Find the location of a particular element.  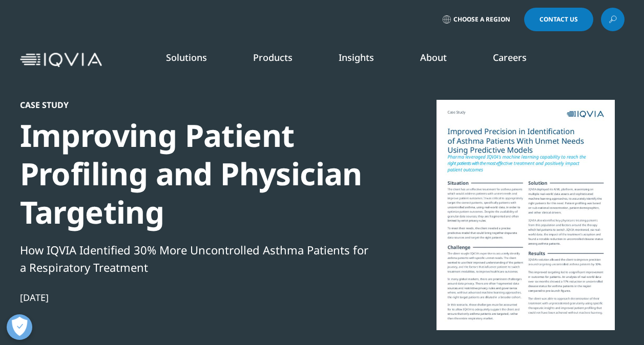

a: Products is located at coordinates (273, 57).